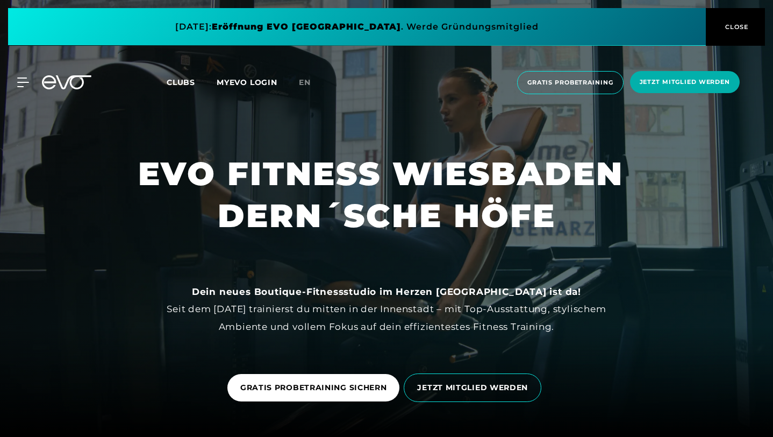 This screenshot has width=773, height=437. Describe the element at coordinates (475, 387) in the screenshot. I see `a: JETZT MITGLIED WERDEN` at that location.